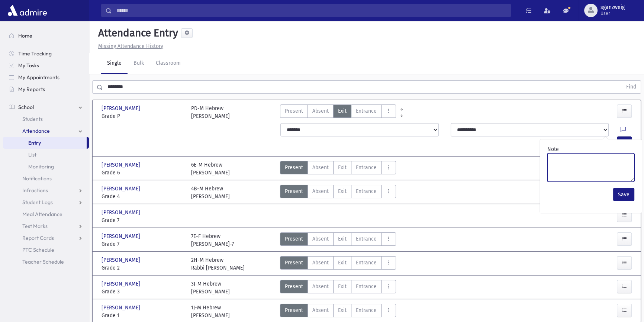 This screenshot has width=644, height=322. I want to click on a: Notifications, so click(46, 179).